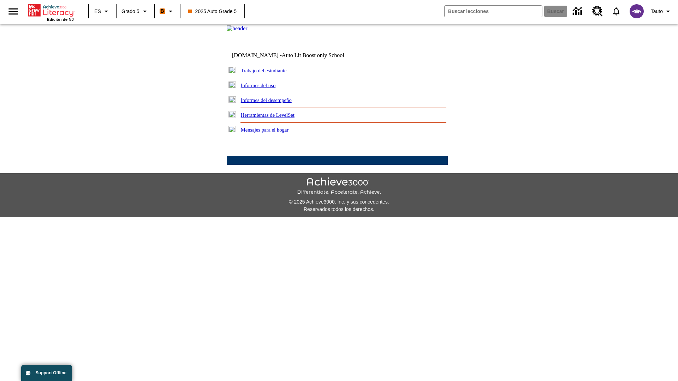 This screenshot has height=381, width=678. I want to click on img: Achieve3000 Differentiate Accelerate Achieve, so click(339, 186).